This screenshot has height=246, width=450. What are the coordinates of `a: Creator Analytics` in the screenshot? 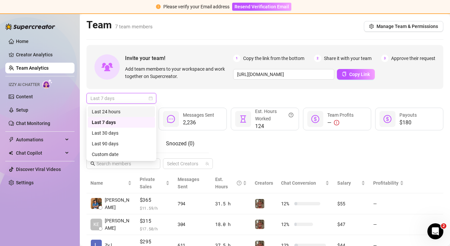 It's located at (43, 55).